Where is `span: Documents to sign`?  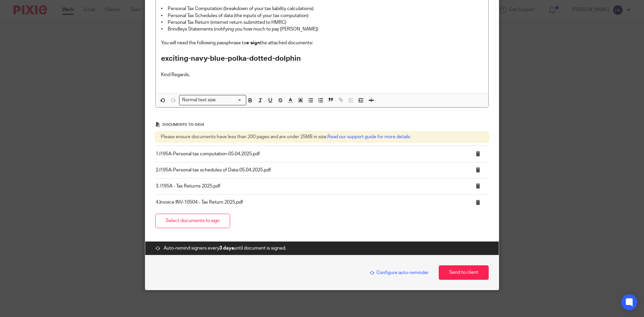
span: Documents to sign is located at coordinates (183, 124).